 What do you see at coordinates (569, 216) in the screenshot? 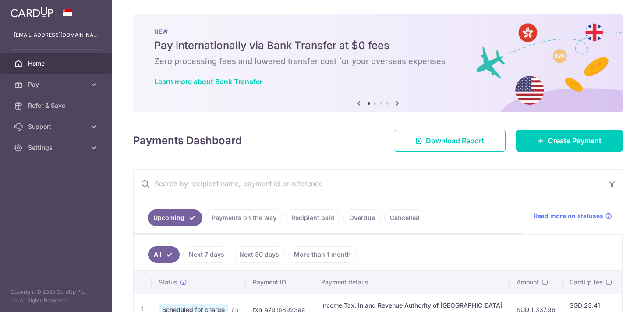
I see `span: Read more on statuses` at bounding box center [569, 216].